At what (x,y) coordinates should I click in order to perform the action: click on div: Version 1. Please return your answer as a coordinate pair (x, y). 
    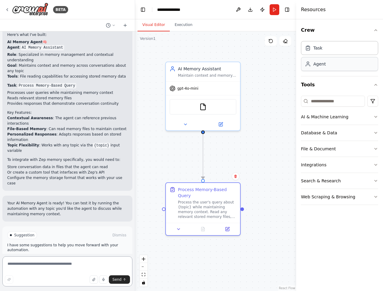
    Looking at the image, I should click on (148, 39).